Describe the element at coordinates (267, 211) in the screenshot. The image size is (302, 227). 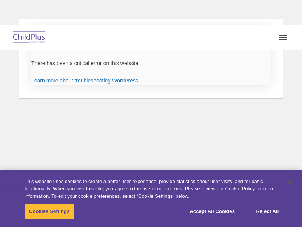
I see `button: Reject All` at that location.